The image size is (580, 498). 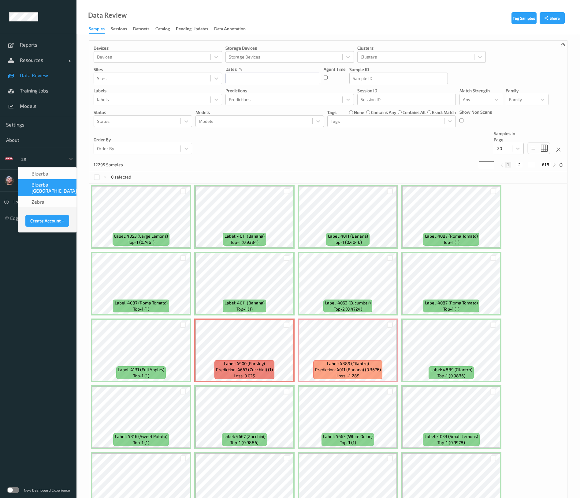 What do you see at coordinates (117, 165) in the screenshot?
I see `p: 12295 Samples` at bounding box center [117, 165].